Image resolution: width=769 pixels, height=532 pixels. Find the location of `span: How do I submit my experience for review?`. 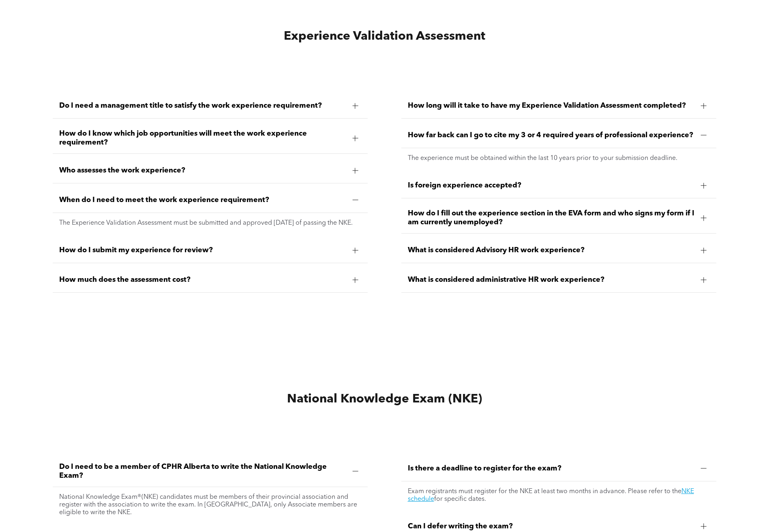

span: How do I submit my experience for review? is located at coordinates (203, 251).